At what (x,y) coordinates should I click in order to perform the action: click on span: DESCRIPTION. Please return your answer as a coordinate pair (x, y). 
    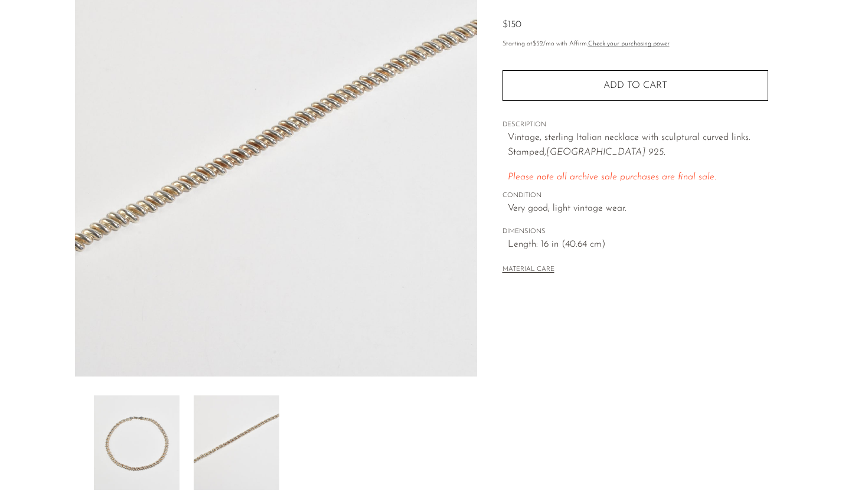
    Looking at the image, I should click on (636, 125).